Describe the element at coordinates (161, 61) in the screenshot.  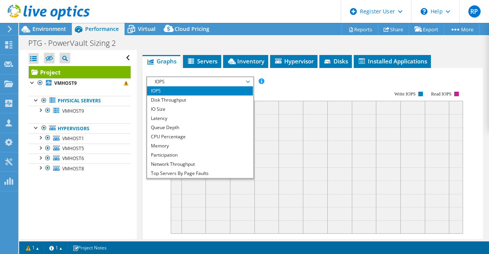
I see `span: Graphs` at that location.